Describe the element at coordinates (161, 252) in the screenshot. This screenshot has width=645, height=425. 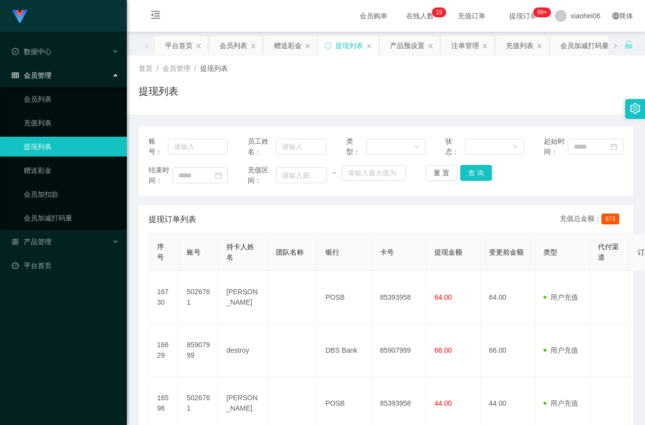
I see `span: 序号` at that location.